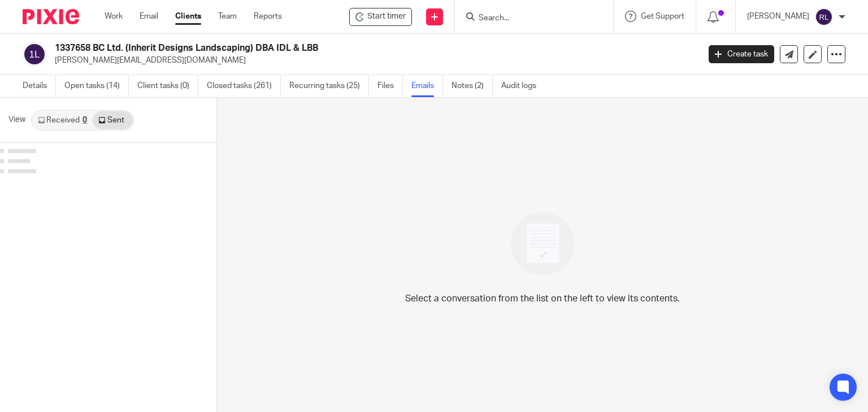 The height and width of the screenshot is (412, 868). I want to click on a: Clients, so click(188, 16).